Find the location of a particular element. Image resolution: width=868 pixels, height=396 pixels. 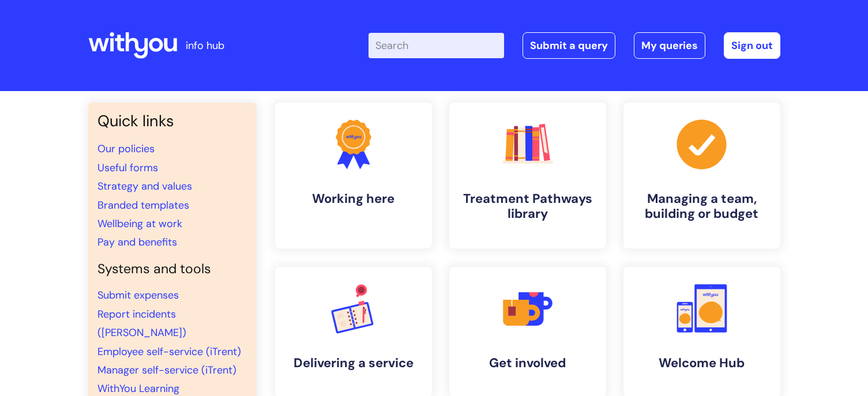

h4: Working here is located at coordinates (354, 199).